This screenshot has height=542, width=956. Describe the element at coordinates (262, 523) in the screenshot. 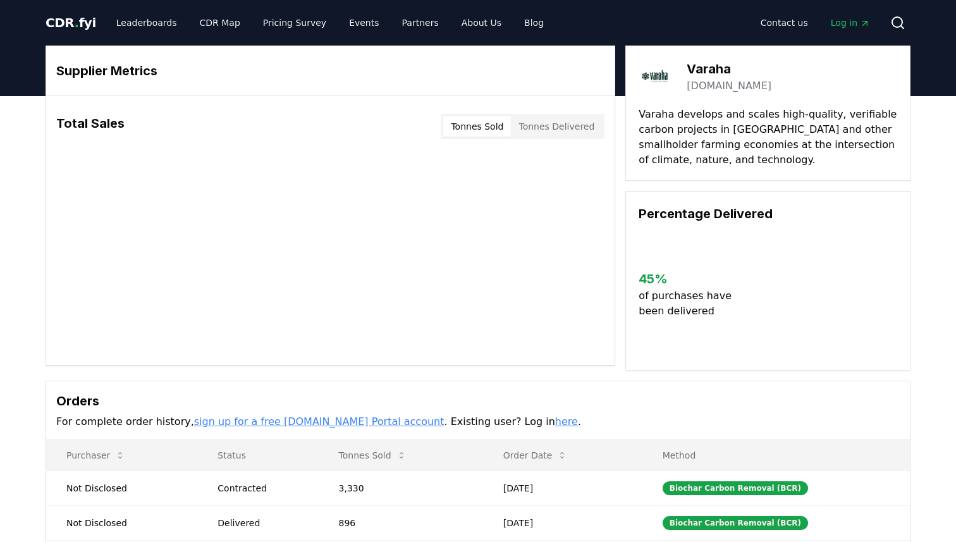

I see `div: Delivered` at that location.